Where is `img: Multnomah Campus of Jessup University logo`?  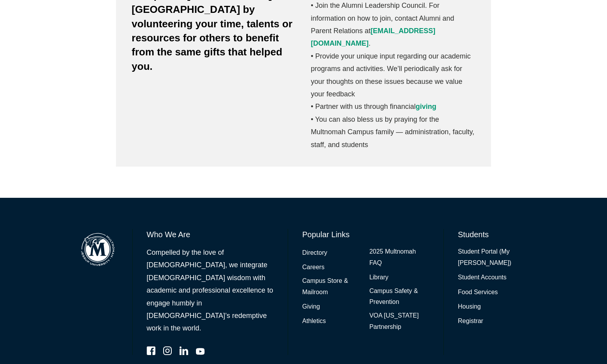
img: Multnomah Campus of Jessup University logo is located at coordinates (98, 249).